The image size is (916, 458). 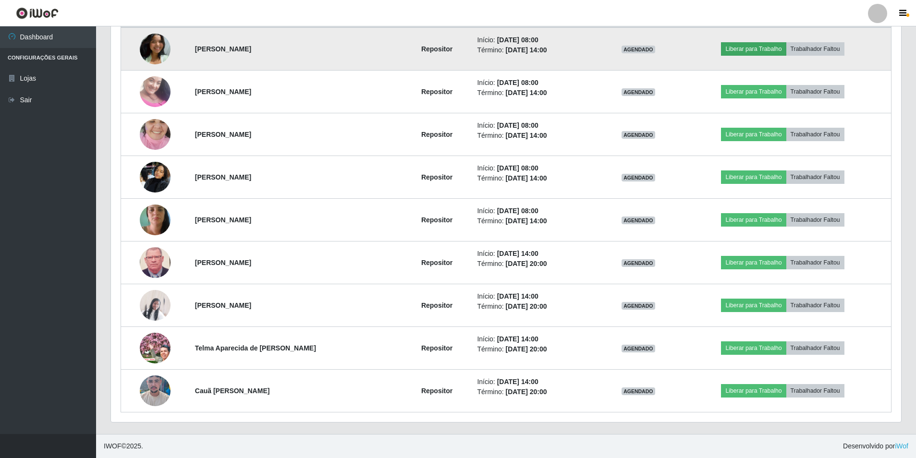 I want to click on span: © 2025 ., so click(x=123, y=446).